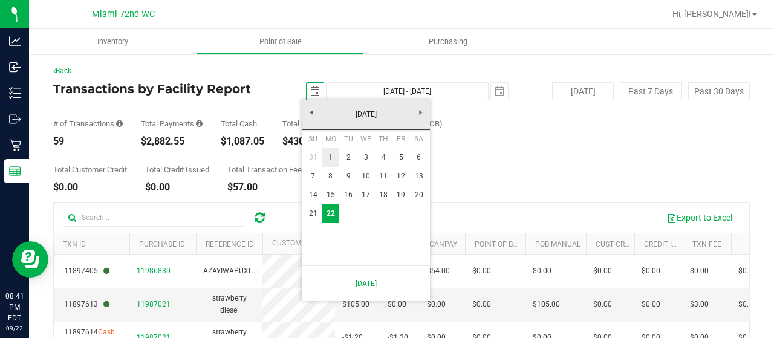  Describe the element at coordinates (618, 244) in the screenshot. I see `a: Cust Credit` at that location.